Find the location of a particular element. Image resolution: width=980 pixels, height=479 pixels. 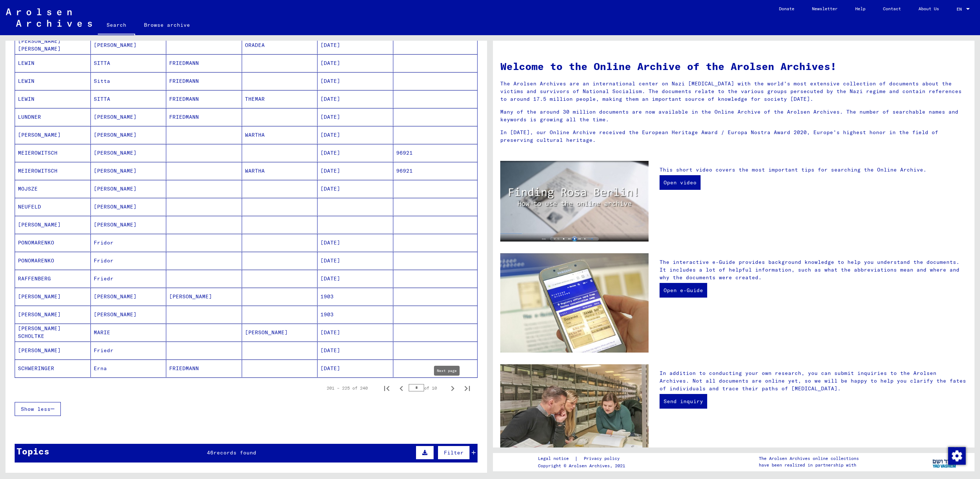

mat-cell: LUNDNER is located at coordinates (53, 117).